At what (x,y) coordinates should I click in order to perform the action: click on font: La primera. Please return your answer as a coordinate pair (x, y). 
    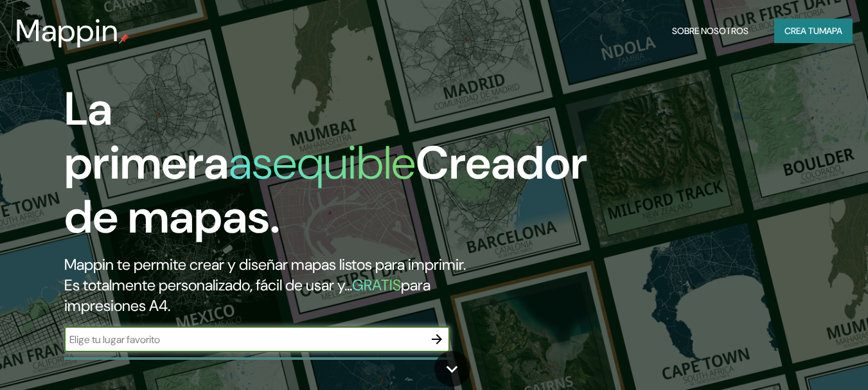
    Looking at the image, I should click on (146, 136).